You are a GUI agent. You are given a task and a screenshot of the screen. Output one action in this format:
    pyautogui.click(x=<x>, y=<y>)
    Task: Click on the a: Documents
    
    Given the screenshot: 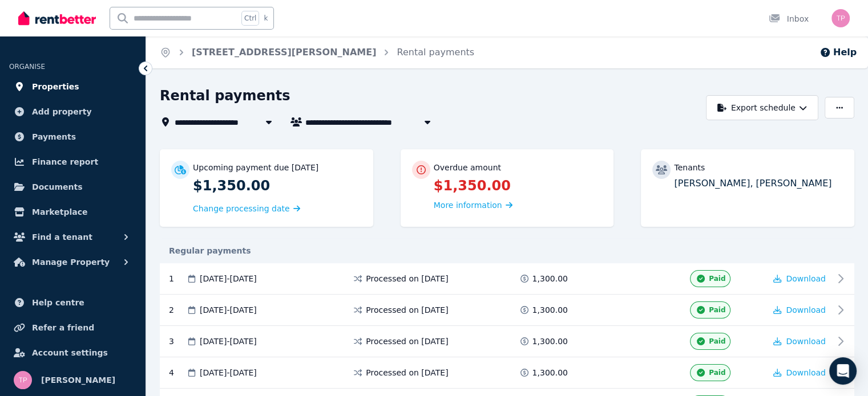 What is the action you would take?
    pyautogui.click(x=72, y=187)
    